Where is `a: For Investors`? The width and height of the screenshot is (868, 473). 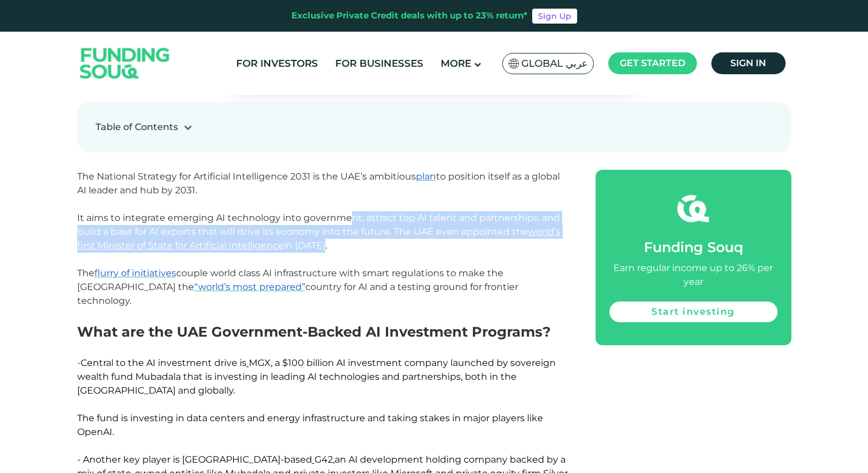
a: For Investors is located at coordinates (277, 63).